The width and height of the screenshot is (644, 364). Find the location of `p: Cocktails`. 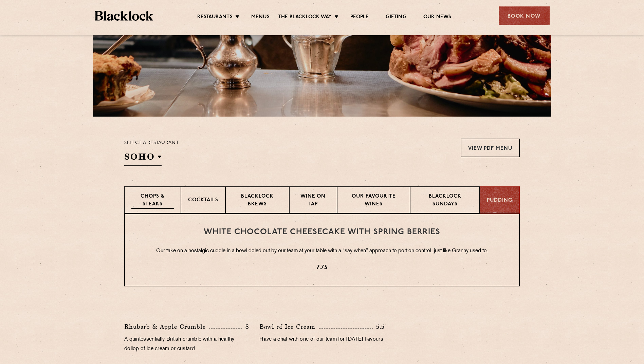

p: Cocktails is located at coordinates (203, 201).